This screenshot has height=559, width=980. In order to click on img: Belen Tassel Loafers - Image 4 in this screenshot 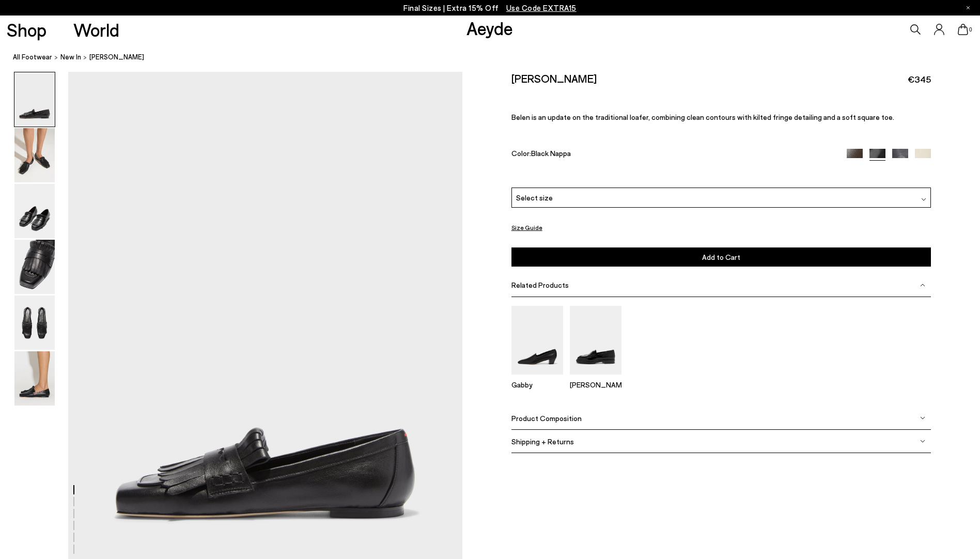, I will do `click(35, 267)`.